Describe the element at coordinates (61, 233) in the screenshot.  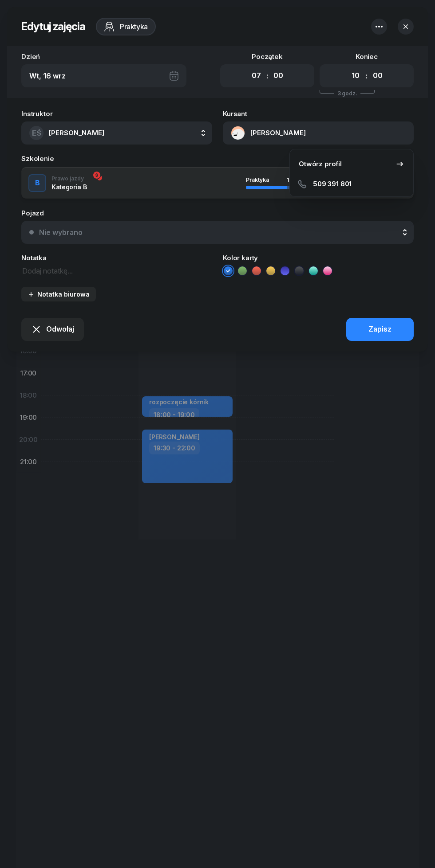
I see `div: Nie wybrano` at that location.